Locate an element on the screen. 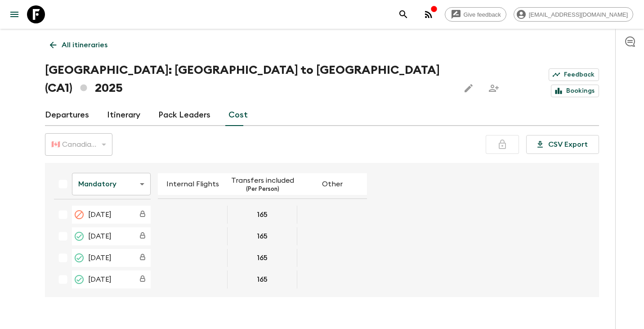  button: search adventures is located at coordinates (403, 14).